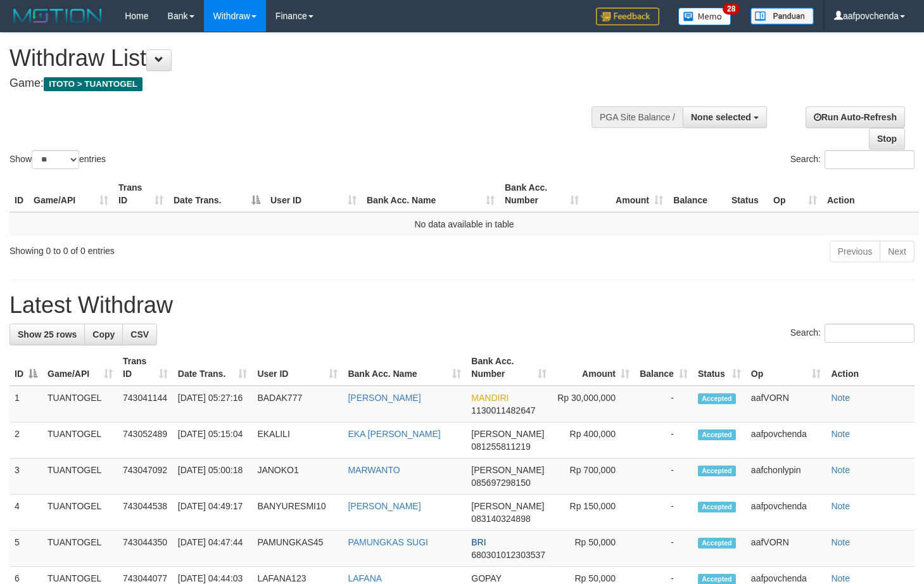 The width and height of the screenshot is (924, 584). Describe the element at coordinates (373, 470) in the screenshot. I see `a: MARWANTO` at that location.